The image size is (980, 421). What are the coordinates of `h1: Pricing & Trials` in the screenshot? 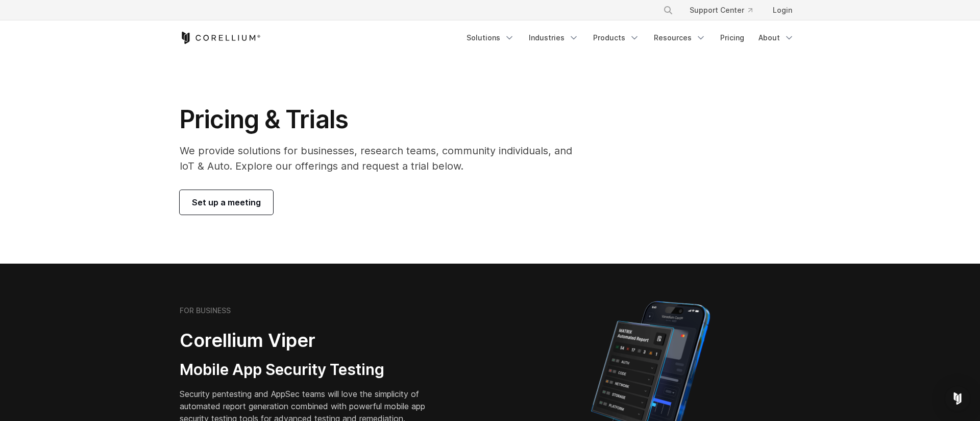 It's located at (382, 120).